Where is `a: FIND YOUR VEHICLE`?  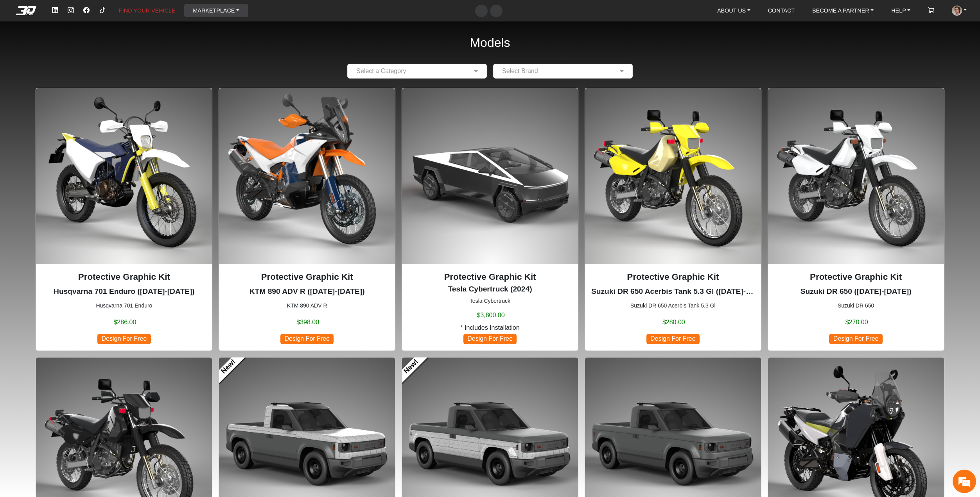
a: FIND YOUR VEHICLE is located at coordinates (147, 11).